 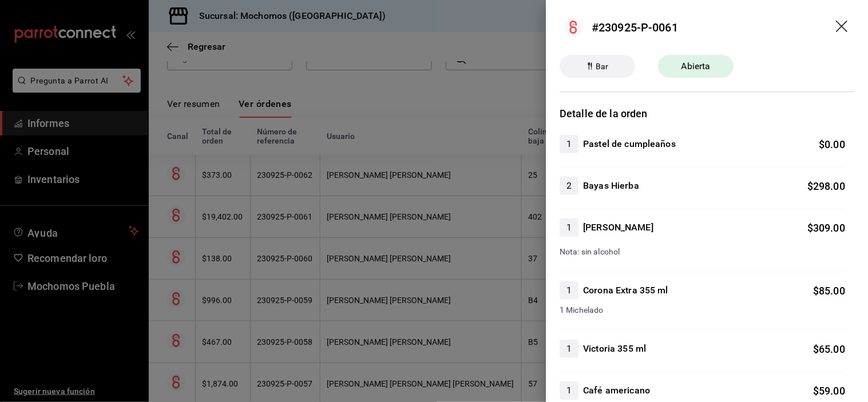 I want to click on font: Café americano, so click(x=616, y=390).